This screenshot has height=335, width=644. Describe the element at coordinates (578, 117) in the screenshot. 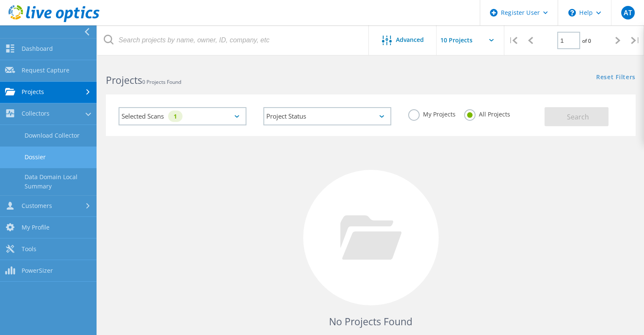

I see `span: Search` at that location.